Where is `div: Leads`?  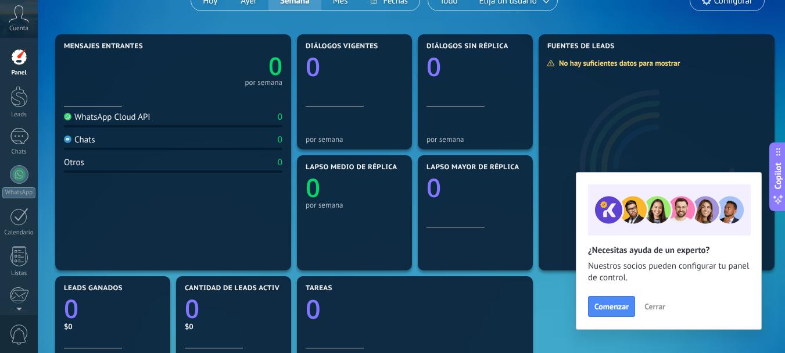
div: Leads is located at coordinates (19, 114).